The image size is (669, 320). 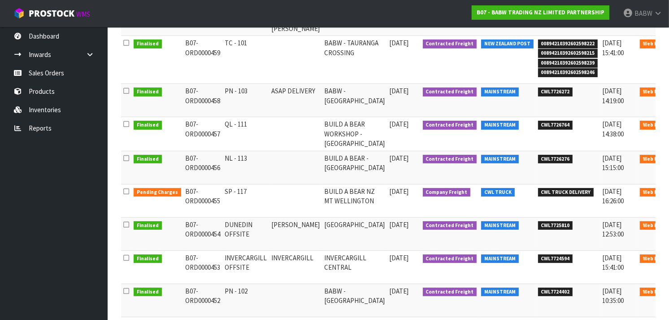 I want to click on td: PN - 102, so click(x=246, y=300).